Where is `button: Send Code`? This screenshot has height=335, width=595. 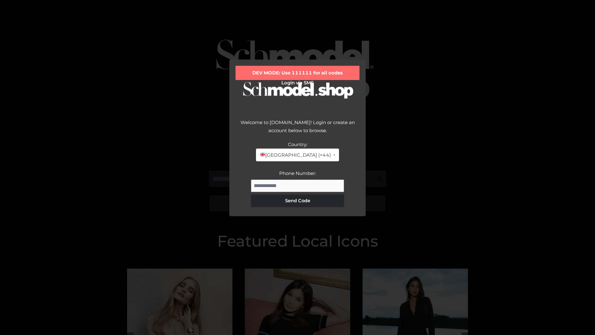 button: Send Code is located at coordinates (298, 201).